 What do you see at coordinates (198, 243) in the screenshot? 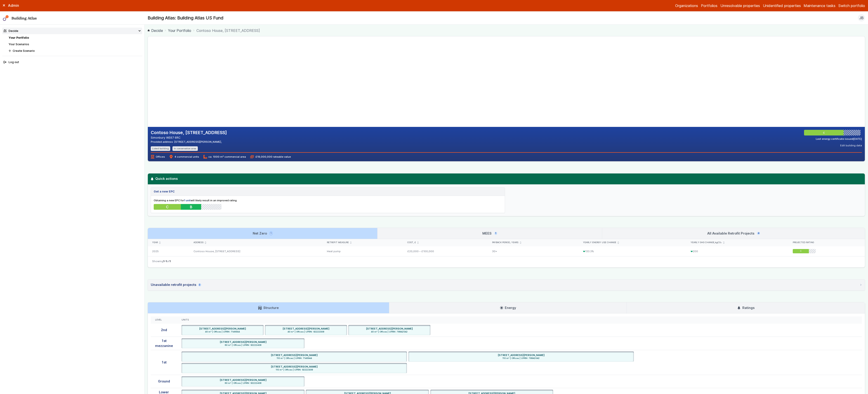
I see `span: Address` at bounding box center [198, 243].